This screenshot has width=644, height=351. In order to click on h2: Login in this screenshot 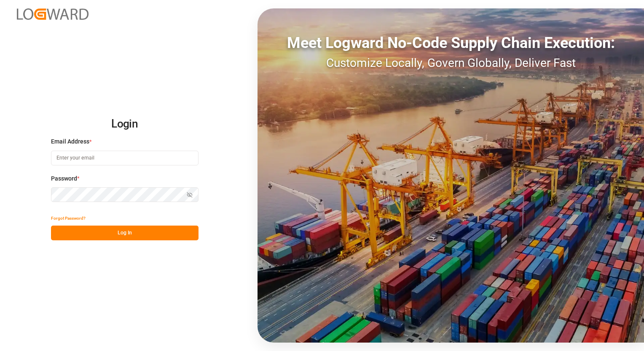, I will do `click(125, 124)`.